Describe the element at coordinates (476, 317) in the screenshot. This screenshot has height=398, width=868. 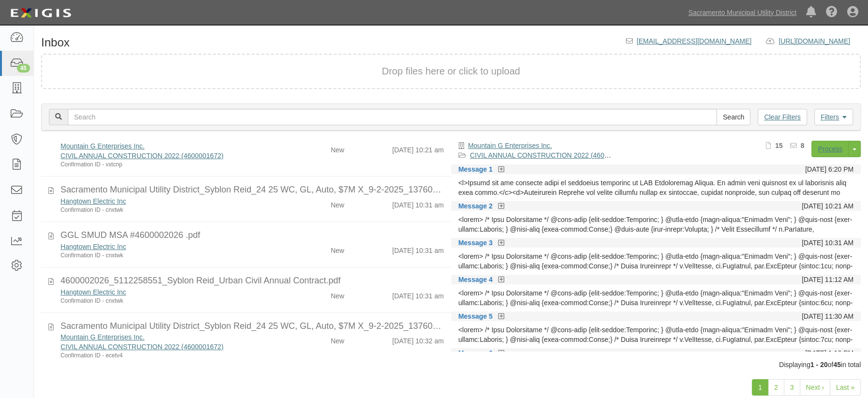
I see `a: Message 5` at that location.